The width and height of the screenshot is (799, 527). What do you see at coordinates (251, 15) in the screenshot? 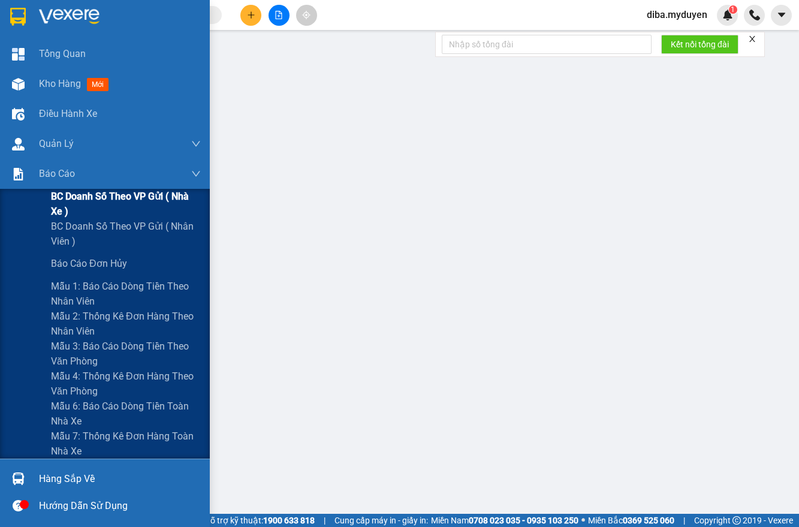
I see `span: plus` at bounding box center [251, 15].